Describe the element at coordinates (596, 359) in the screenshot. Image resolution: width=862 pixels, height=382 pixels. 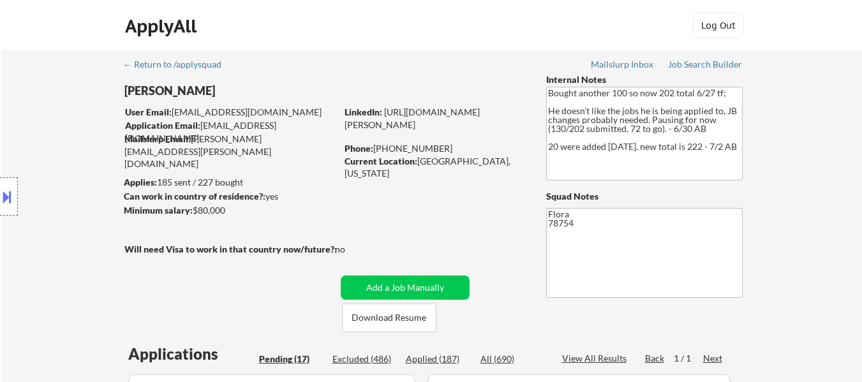
I see `div: View All Results` at that location.